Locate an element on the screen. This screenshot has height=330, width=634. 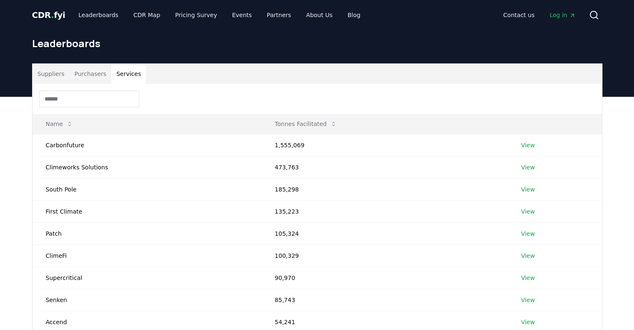
td: 135,223 is located at coordinates (385, 211).